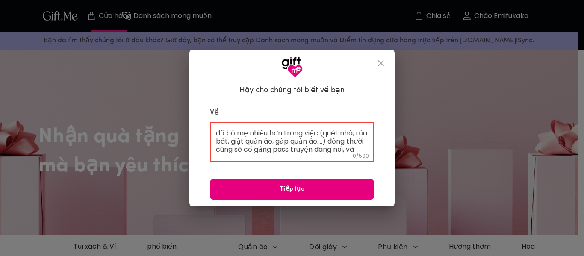  Describe the element at coordinates (292, 67) in the screenshot. I see `img: Logo GiftMe` at that location.